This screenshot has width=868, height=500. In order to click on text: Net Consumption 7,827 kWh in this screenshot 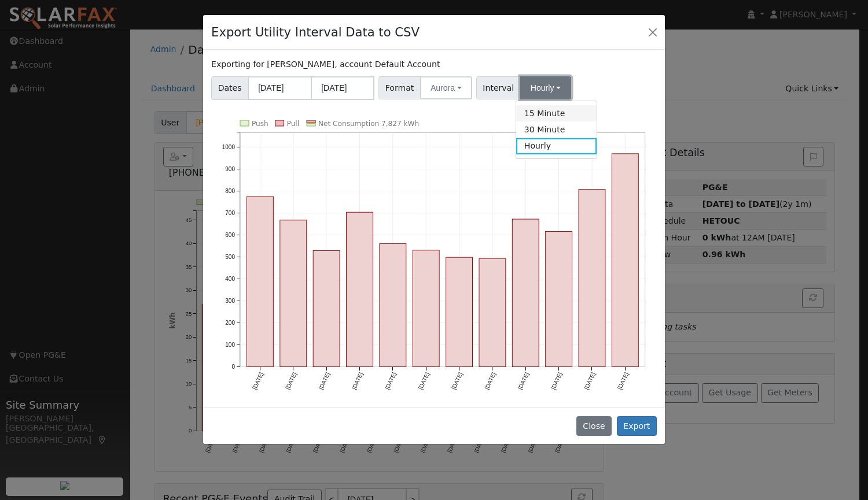, I will do `click(368, 124)`.